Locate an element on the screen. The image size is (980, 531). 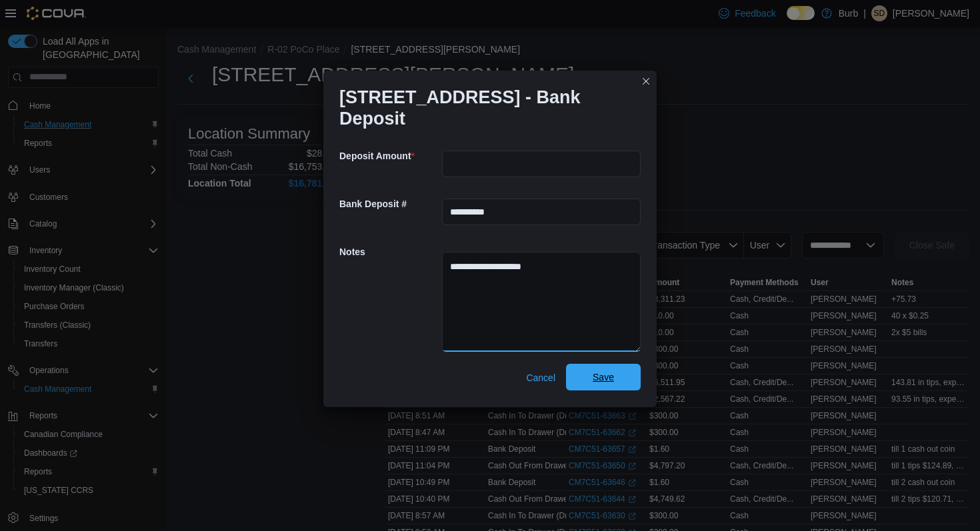
button: Save is located at coordinates (603, 377).